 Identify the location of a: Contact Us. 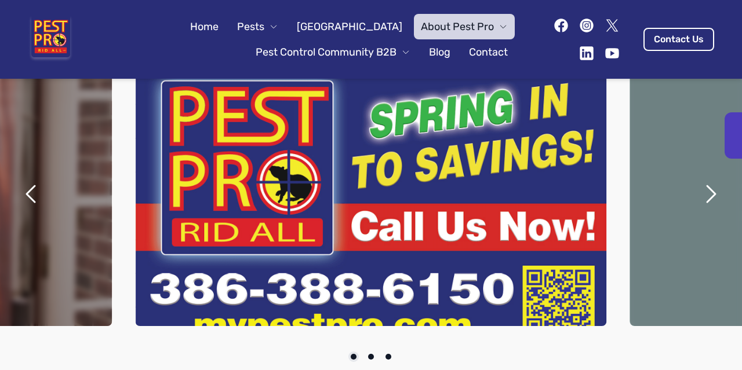
(679, 39).